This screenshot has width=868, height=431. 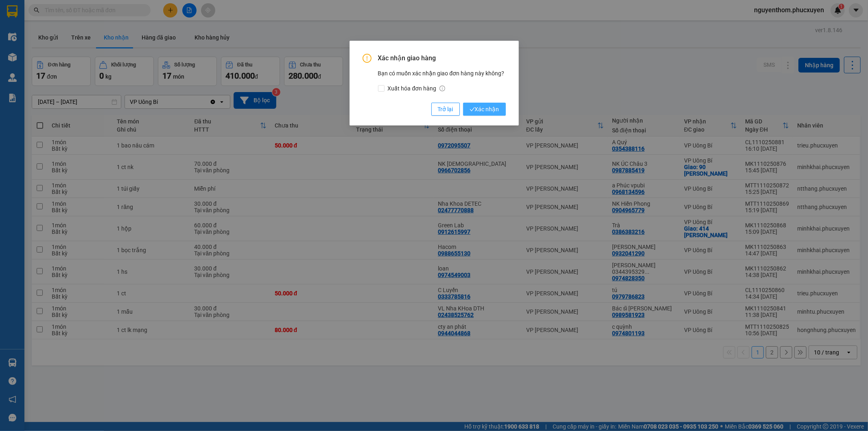 What do you see at coordinates (416, 88) in the screenshot?
I see `span: Xuất hóa đơn hàng` at bounding box center [416, 88].